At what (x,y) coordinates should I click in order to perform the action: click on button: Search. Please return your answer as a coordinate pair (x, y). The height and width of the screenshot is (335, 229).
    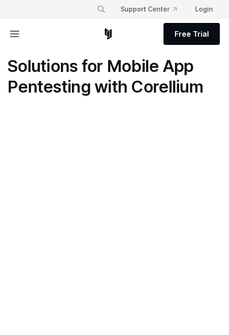
    Looking at the image, I should click on (101, 9).